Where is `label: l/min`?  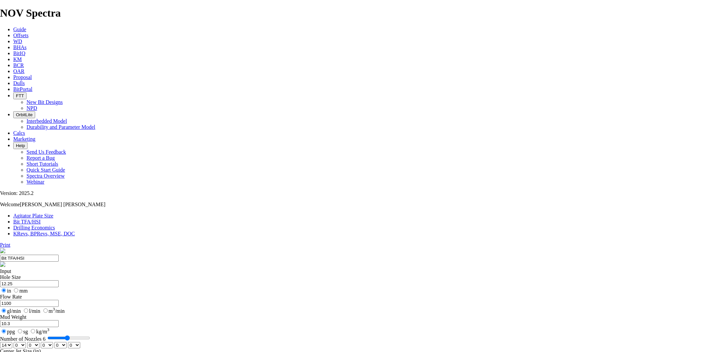 label: l/min is located at coordinates (31, 310).